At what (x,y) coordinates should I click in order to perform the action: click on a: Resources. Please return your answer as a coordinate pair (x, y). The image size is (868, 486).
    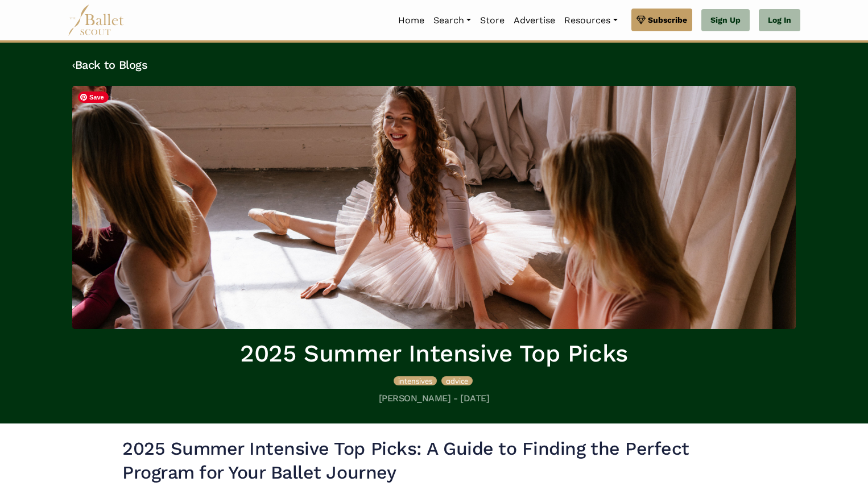
    Looking at the image, I should click on (590, 21).